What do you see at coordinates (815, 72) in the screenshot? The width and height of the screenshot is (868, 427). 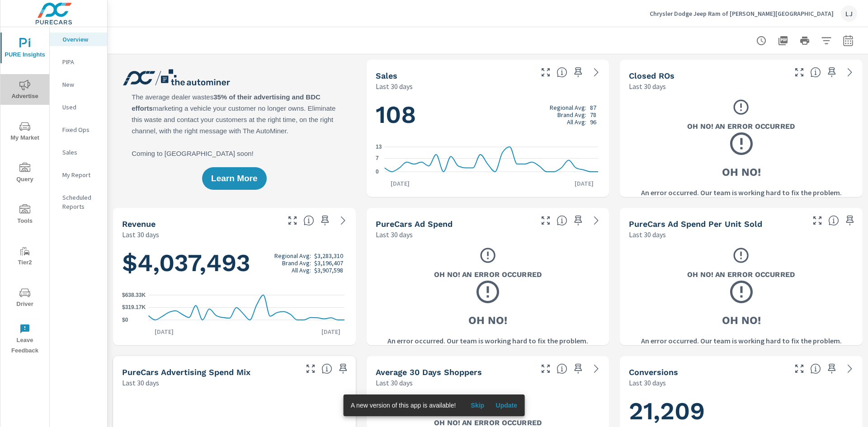 I see `span: Number of Repair Orders Closed by the selected dealership group over the selected time range. [So...` at bounding box center [815, 72].